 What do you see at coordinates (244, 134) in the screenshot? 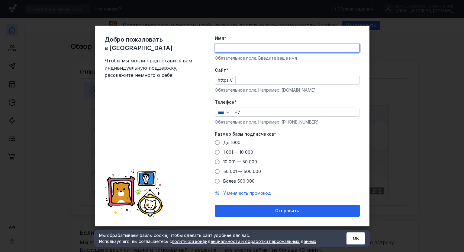
I see `span: Размер базы подписчиков` at bounding box center [244, 134].